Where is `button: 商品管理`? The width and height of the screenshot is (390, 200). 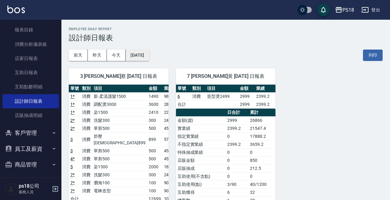
button: 商品管理 is located at coordinates (31, 164).